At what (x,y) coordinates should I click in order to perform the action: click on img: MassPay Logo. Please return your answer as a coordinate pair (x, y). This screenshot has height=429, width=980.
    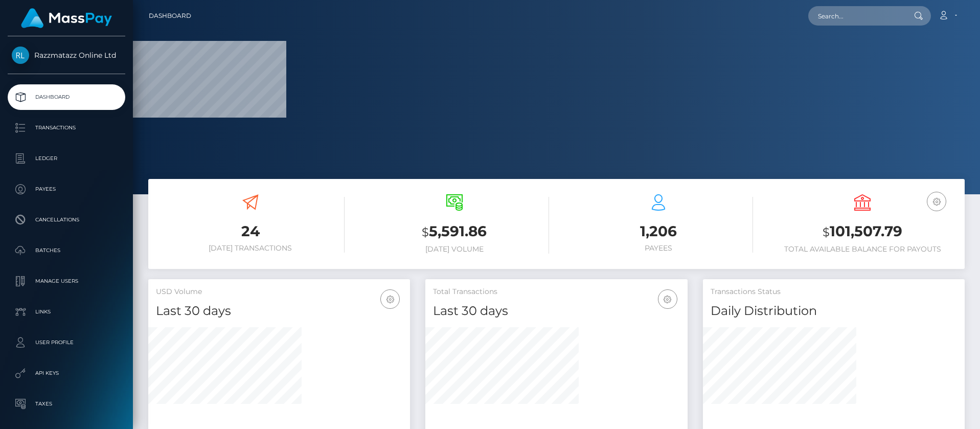
    Looking at the image, I should click on (66, 18).